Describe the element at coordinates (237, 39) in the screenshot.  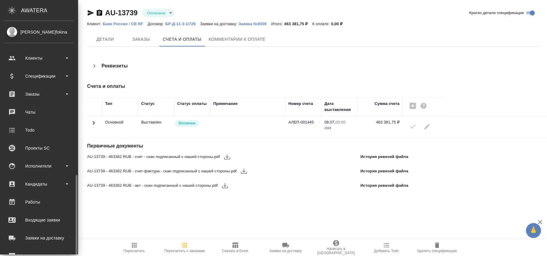
I see `span: Комментарии к оплате` at that location.